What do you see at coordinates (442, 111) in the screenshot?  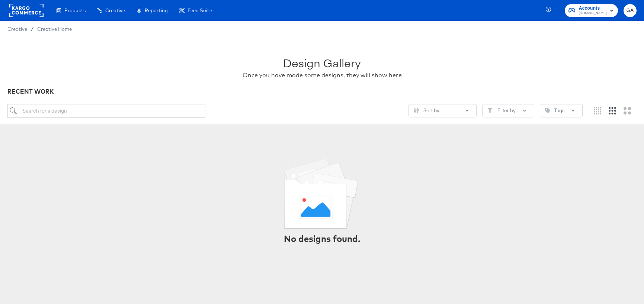 I see `button: SlidersSort by` at bounding box center [442, 111].